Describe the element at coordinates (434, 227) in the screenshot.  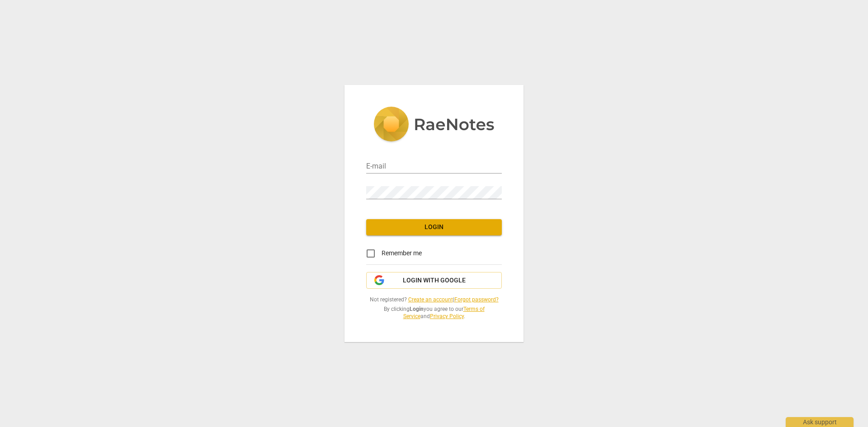
I see `button: Login` at that location.